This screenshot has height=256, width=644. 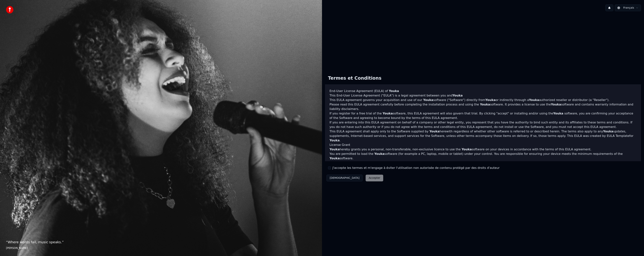 I want to click on p: This EULA agreement shall apply only to the Software supplied by herewith regardless of whether o..., so click(x=483, y=136).